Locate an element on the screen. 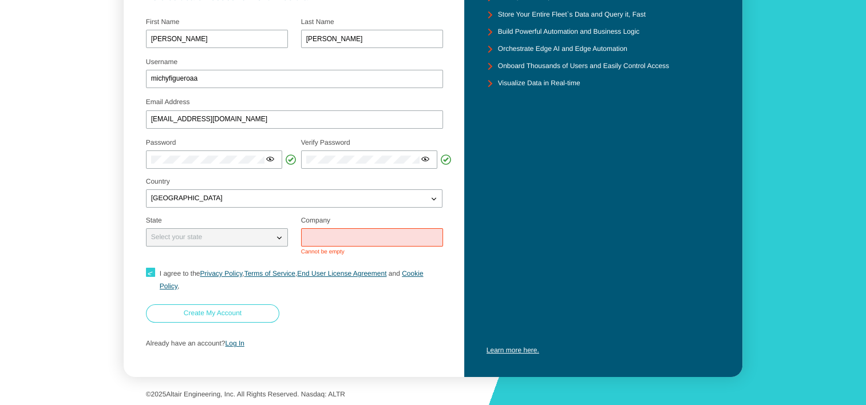  unity-typography: Store Your Entire Fleet`s Data and Query it, Fast is located at coordinates (572, 15).